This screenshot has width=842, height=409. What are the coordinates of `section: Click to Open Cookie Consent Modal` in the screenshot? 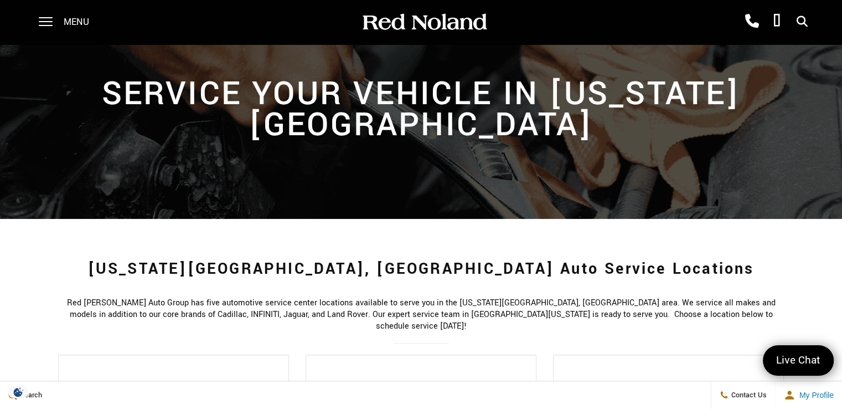 It's located at (18, 392).